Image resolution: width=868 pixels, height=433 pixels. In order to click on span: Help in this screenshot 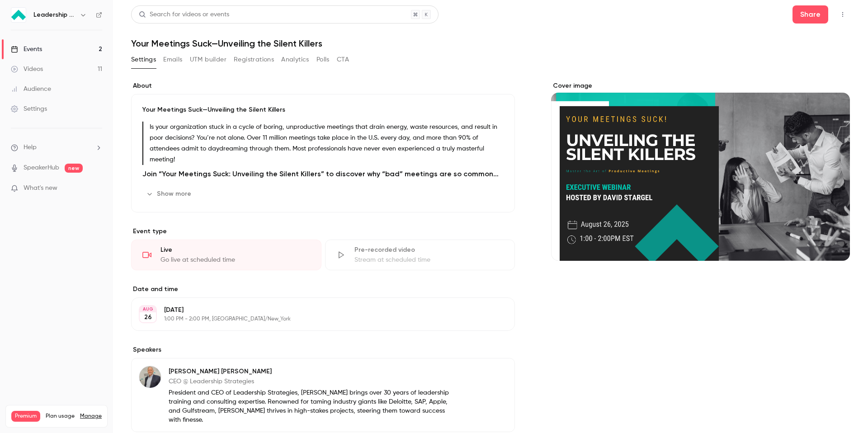, I will do `click(30, 147)`.